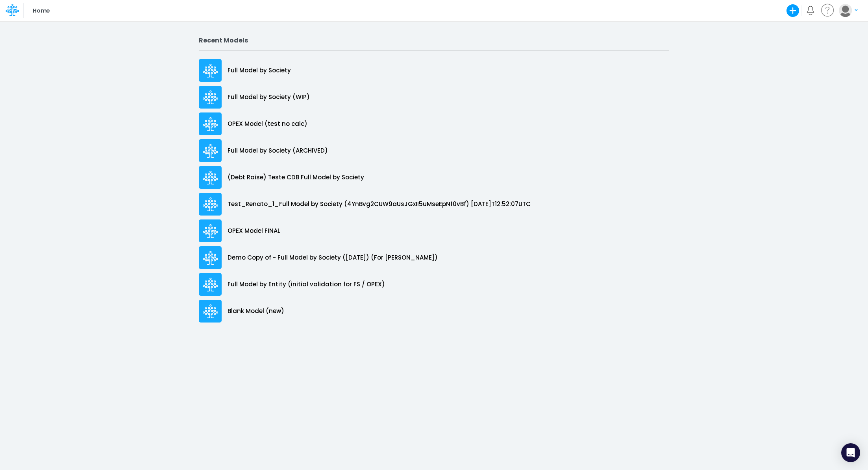 This screenshot has height=470, width=868. Describe the element at coordinates (434, 231) in the screenshot. I see `a: OPEX Model FINAL` at that location.